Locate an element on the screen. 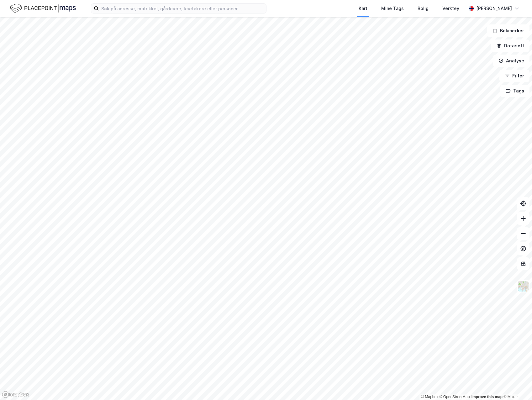 This screenshot has height=400, width=532. button: Datasett is located at coordinates (510, 46).